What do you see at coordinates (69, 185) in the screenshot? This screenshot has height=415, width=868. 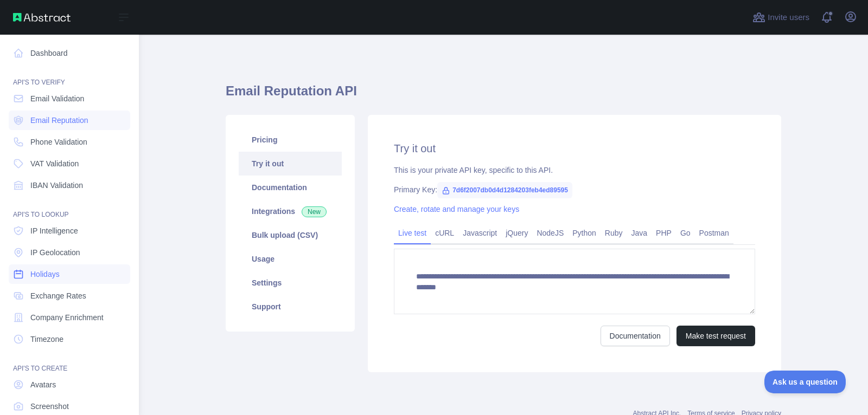 I see `a: IBAN Validation` at bounding box center [69, 185].